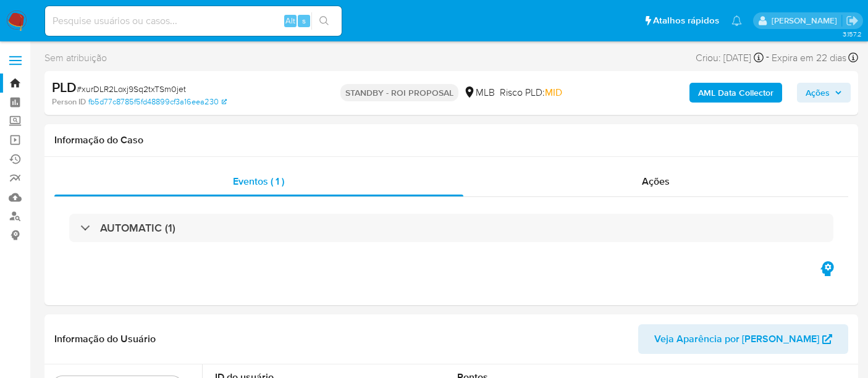 This screenshot has height=378, width=868. What do you see at coordinates (105, 339) in the screenshot?
I see `h1: Informação do Usuário` at bounding box center [105, 339].